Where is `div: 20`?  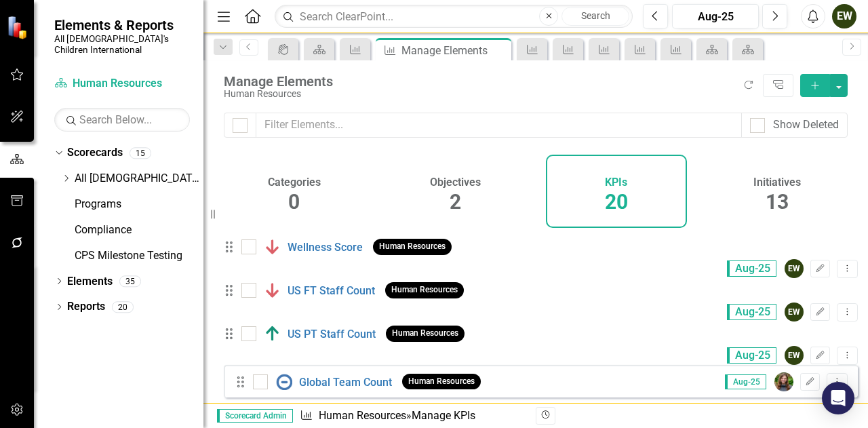
div: 20 is located at coordinates (122, 306).